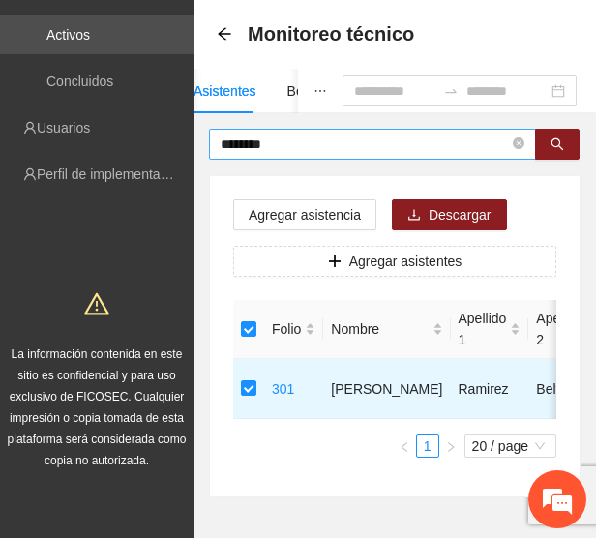 The height and width of the screenshot is (538, 596). Describe the element at coordinates (451, 91) in the screenshot. I see `span: to` at that location.